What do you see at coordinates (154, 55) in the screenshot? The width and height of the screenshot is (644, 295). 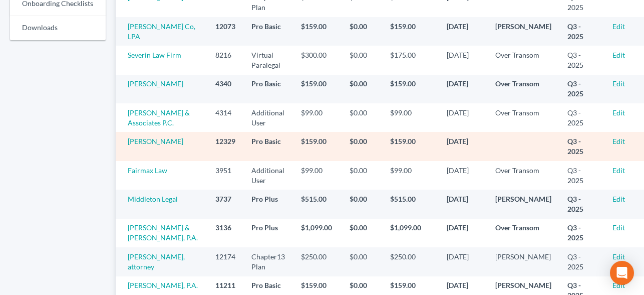 I see `a: Severin Law Firm` at bounding box center [154, 55].